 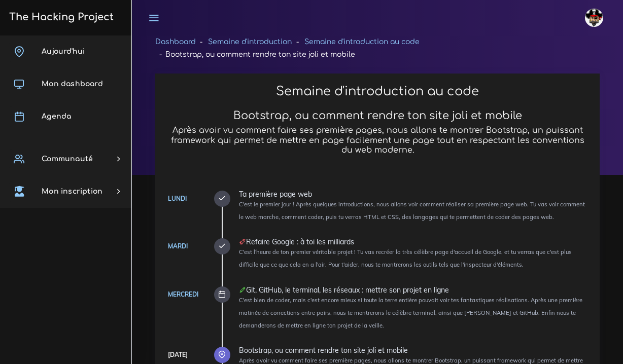 I want to click on a: Semaine d'introduction, so click(x=250, y=41).